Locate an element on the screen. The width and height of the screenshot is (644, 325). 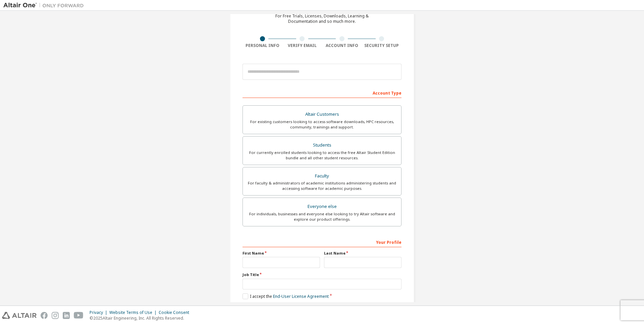
div: For Free Trials, Licenses, Downloads, Learning & Documentation and so much more. is located at coordinates (322, 19).